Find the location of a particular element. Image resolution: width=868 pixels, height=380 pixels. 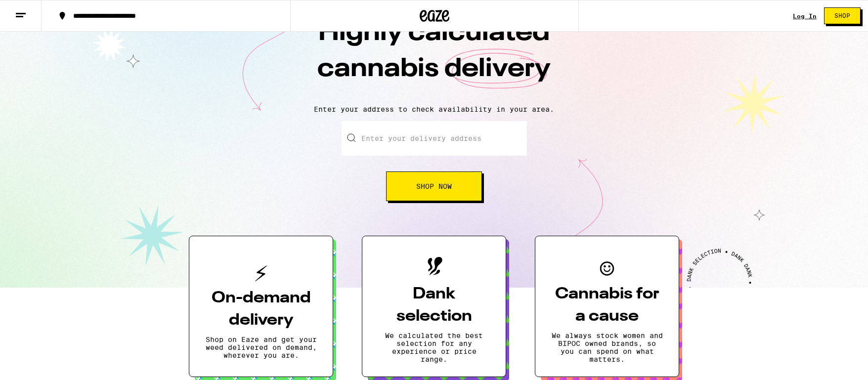

p: Enter your address to check availability in your area. is located at coordinates (434, 109).